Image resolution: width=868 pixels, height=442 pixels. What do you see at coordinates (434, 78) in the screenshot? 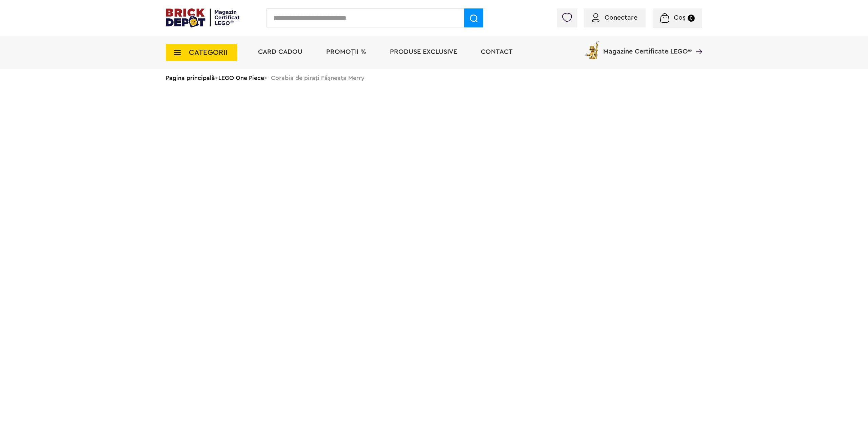
I see `div: > > Corabia de piraţi Fâşneaţa Merry` at bounding box center [434, 78].